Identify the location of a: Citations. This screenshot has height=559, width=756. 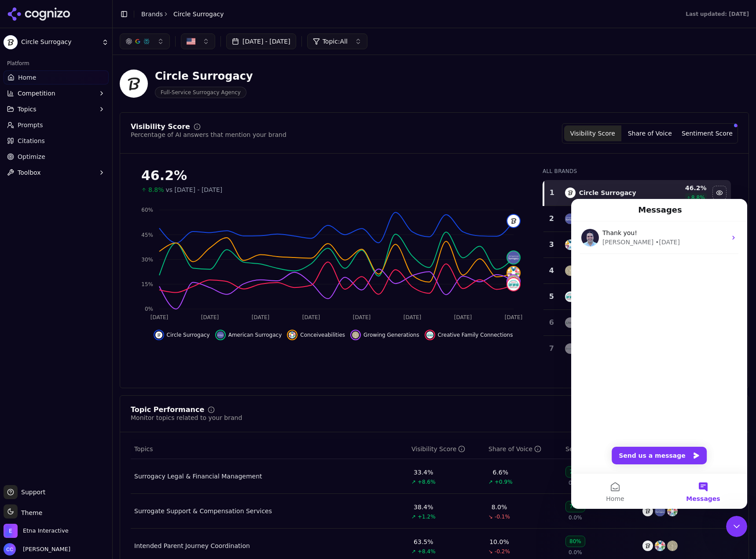
(56, 141).